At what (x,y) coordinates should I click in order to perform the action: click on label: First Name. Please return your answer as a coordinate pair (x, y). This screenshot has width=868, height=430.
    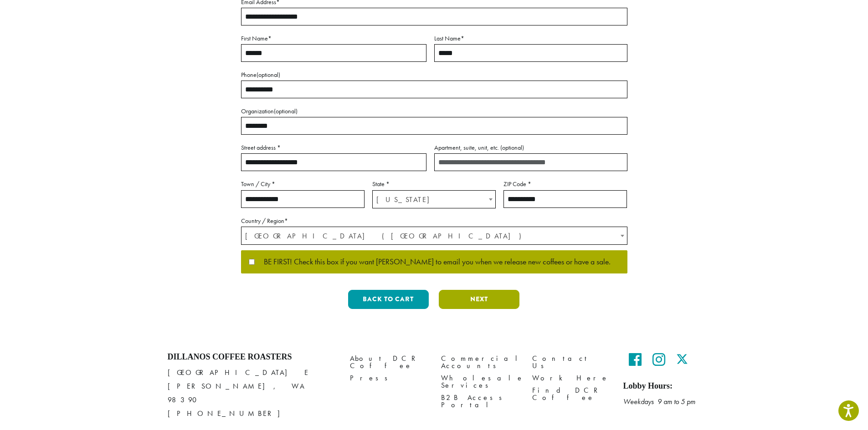
    Looking at the image, I should click on (334, 38).